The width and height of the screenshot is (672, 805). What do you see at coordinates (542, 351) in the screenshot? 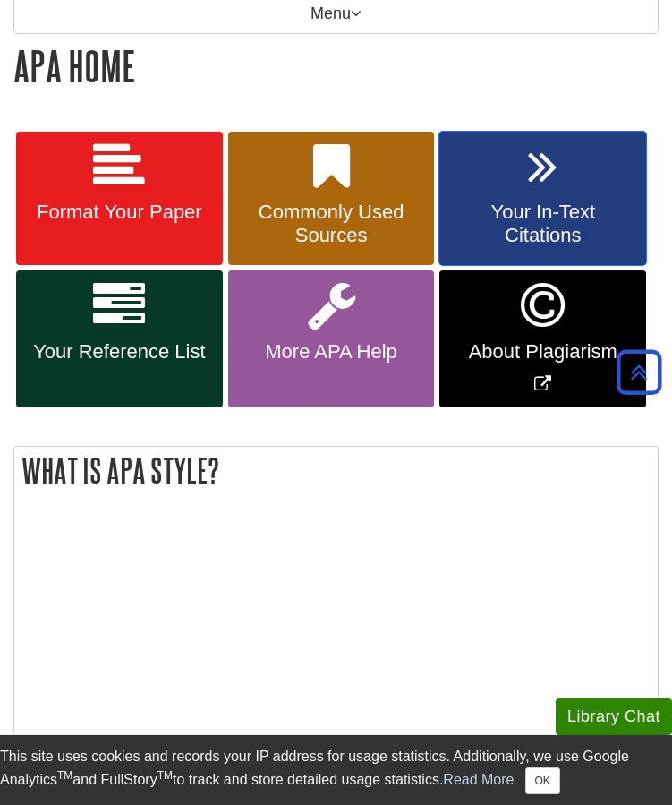
I see `span: About Plagiarism` at bounding box center [542, 351].